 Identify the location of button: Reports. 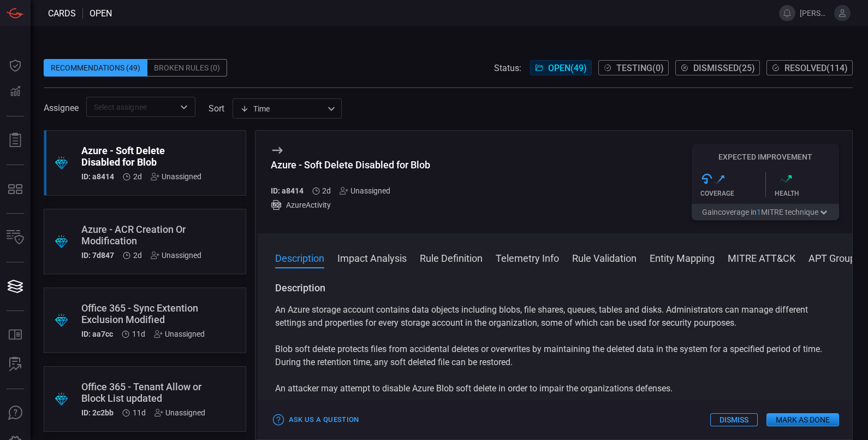
(15, 141).